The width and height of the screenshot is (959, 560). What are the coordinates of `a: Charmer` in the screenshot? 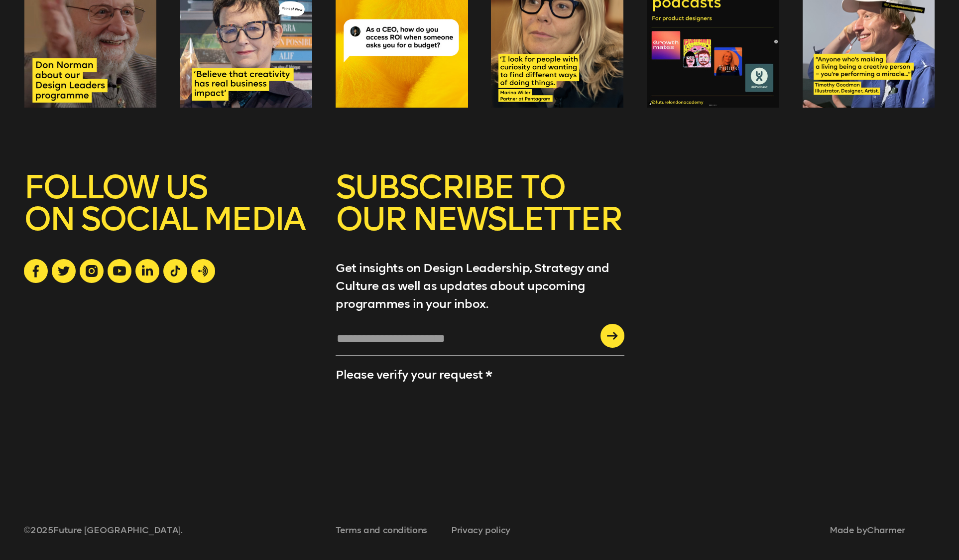 It's located at (886, 530).